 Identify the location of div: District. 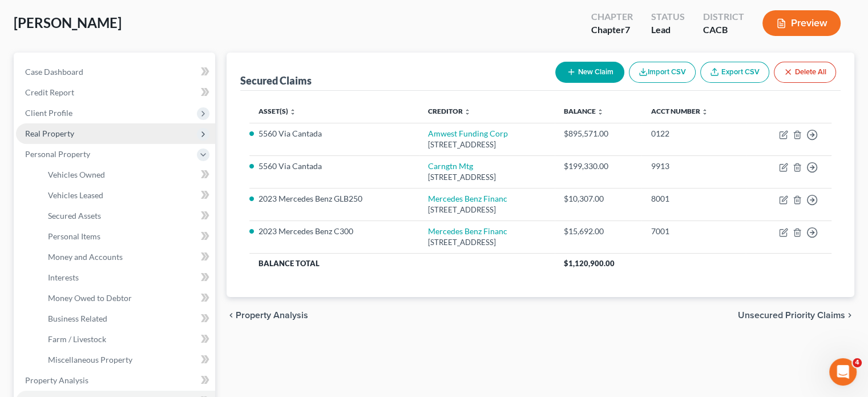
(724, 16).